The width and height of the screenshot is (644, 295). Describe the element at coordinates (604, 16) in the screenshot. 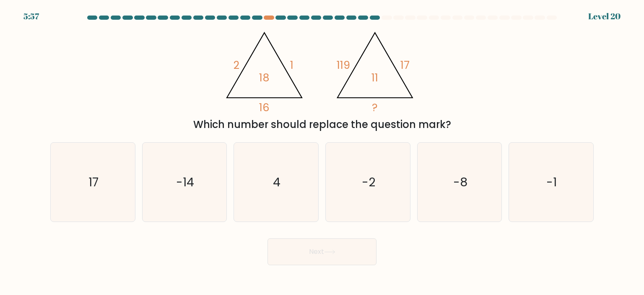

I see `div: Level 20` at that location.